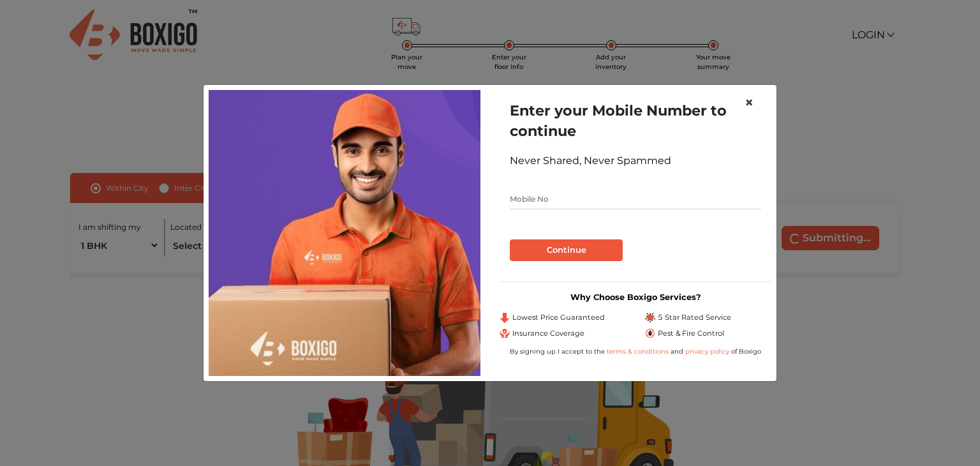  Describe the element at coordinates (691, 333) in the screenshot. I see `span: Pest & Fire Control` at that location.